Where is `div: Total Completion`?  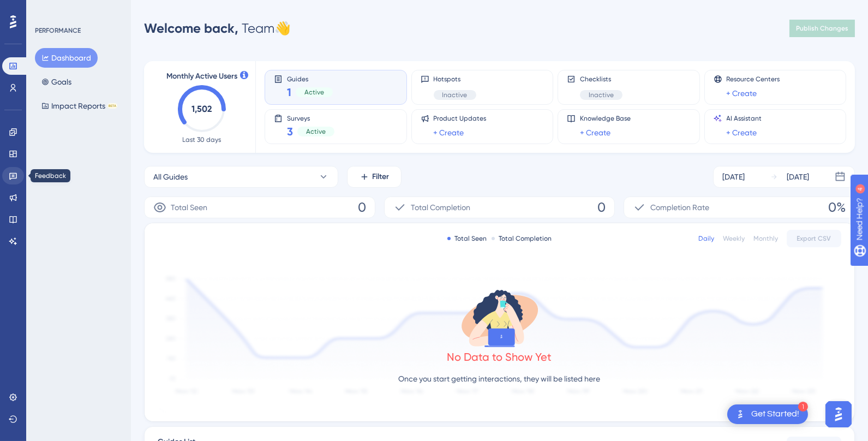 div: Total Completion is located at coordinates (522, 238).